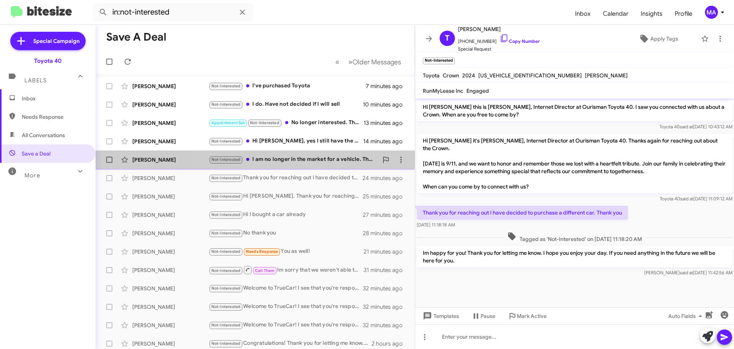 This screenshot has height=349, width=734. Describe the element at coordinates (499, 49) in the screenshot. I see `span: Special Request` at that location.